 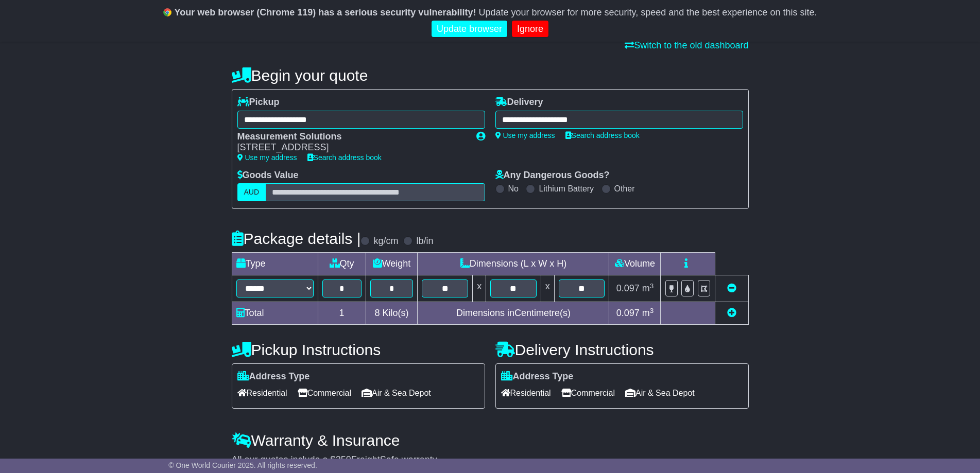 I want to click on div: All our quotes include a $ FreightSafe warranty., so click(x=490, y=461).